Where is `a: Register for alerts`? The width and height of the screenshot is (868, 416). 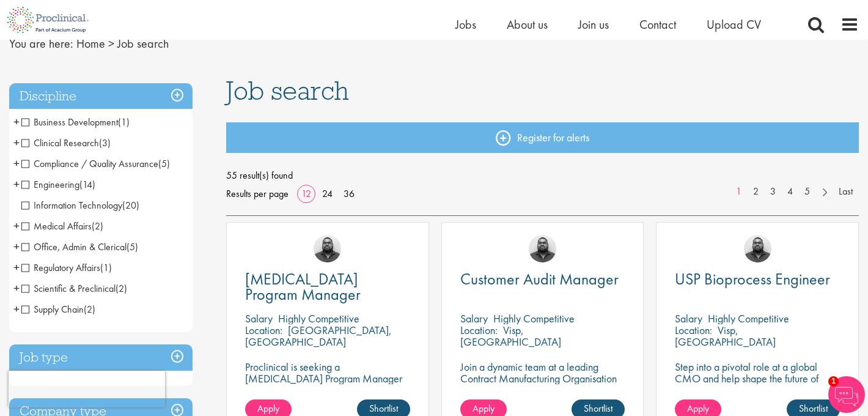 a: Register for alerts is located at coordinates (543, 138).